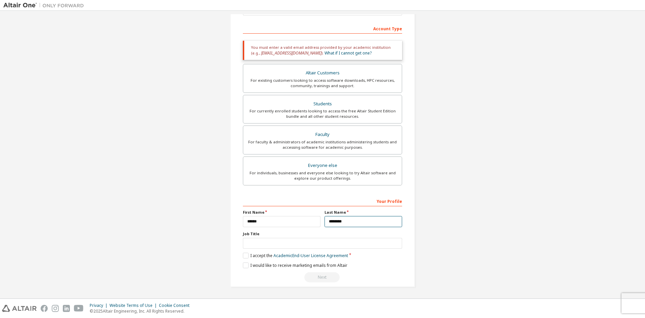  What do you see at coordinates (45, 5) in the screenshot?
I see `img: Altair One` at bounding box center [45, 5].